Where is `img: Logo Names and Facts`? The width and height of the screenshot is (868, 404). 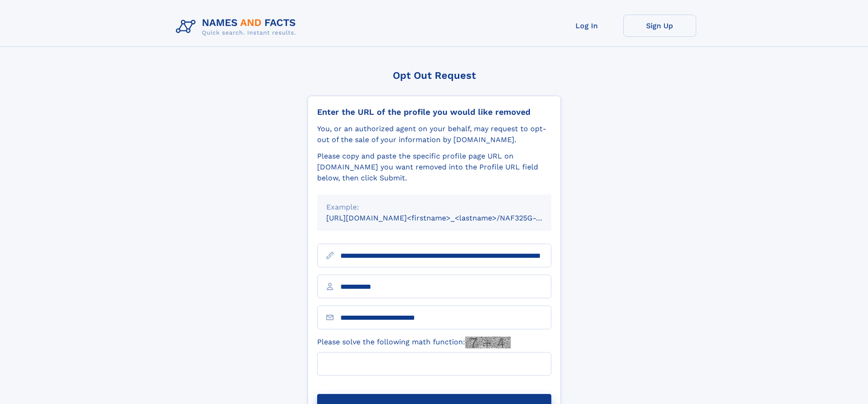
img: Logo Names and Facts is located at coordinates (238, 27).